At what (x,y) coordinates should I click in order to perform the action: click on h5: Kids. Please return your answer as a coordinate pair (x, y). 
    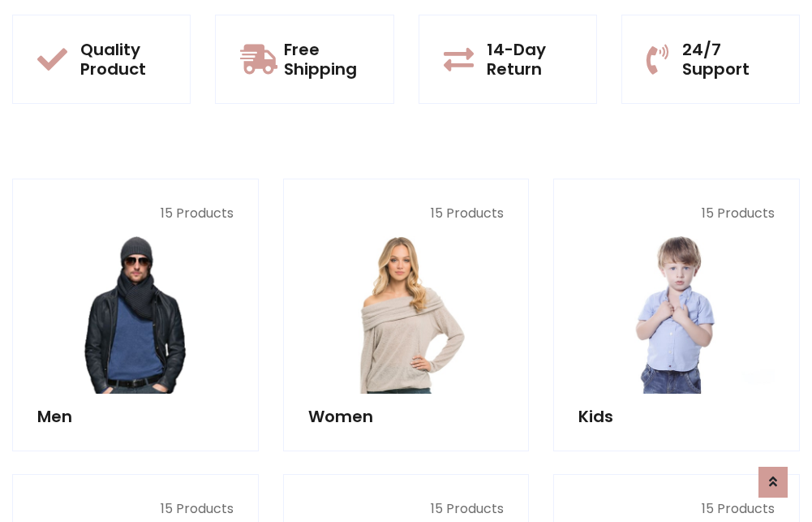
    Looking at the image, I should click on (677, 416).